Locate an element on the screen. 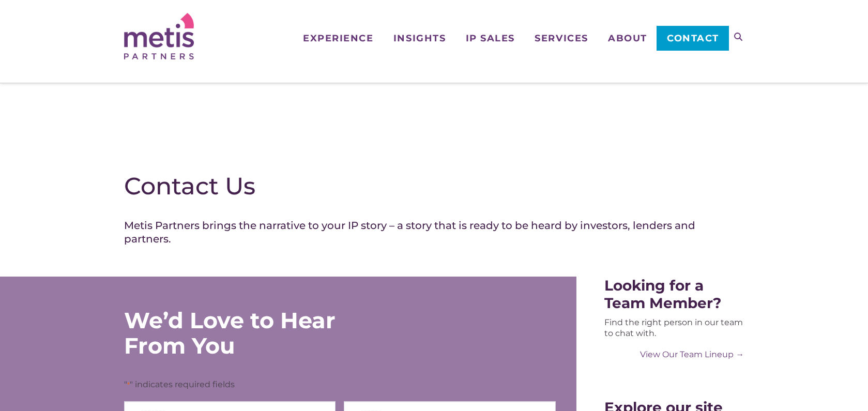 The height and width of the screenshot is (411, 868). h1: Contact Us is located at coordinates (434, 186).